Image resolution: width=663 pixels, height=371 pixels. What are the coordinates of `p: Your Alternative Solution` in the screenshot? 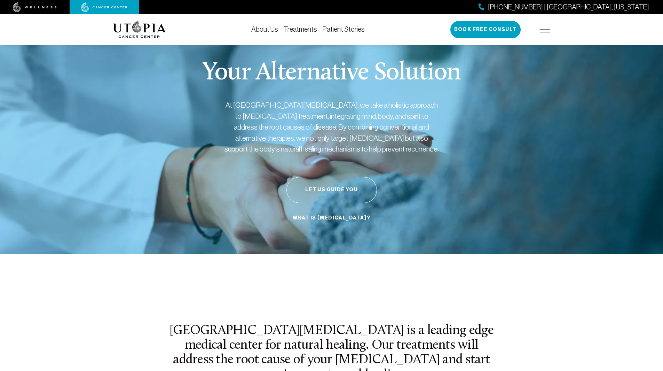 It's located at (331, 73).